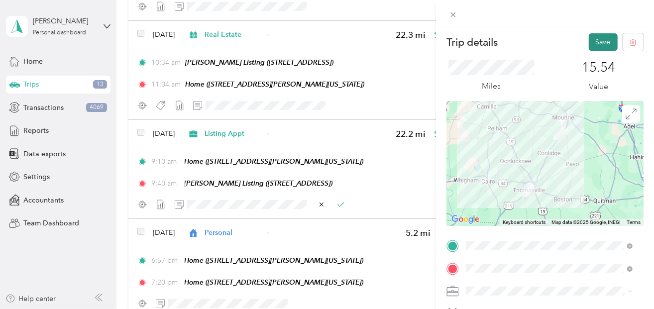 Image resolution: width=654 pixels, height=309 pixels. Describe the element at coordinates (465, 219) in the screenshot. I see `a: Open this area in Google Maps (opens a new window)` at that location.